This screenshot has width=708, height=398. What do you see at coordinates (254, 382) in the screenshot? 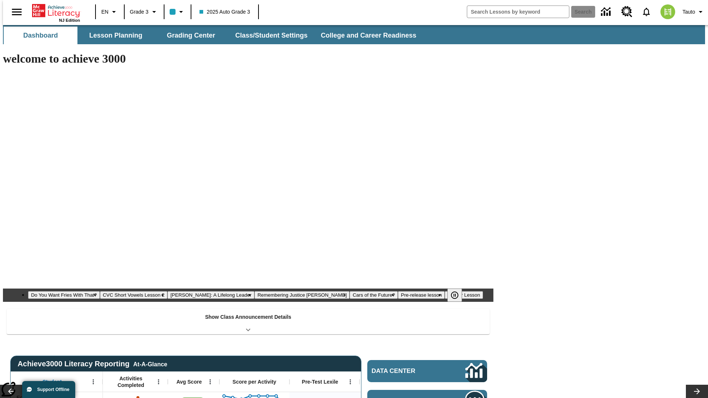
I see `span: Score per Activity` at bounding box center [254, 382].